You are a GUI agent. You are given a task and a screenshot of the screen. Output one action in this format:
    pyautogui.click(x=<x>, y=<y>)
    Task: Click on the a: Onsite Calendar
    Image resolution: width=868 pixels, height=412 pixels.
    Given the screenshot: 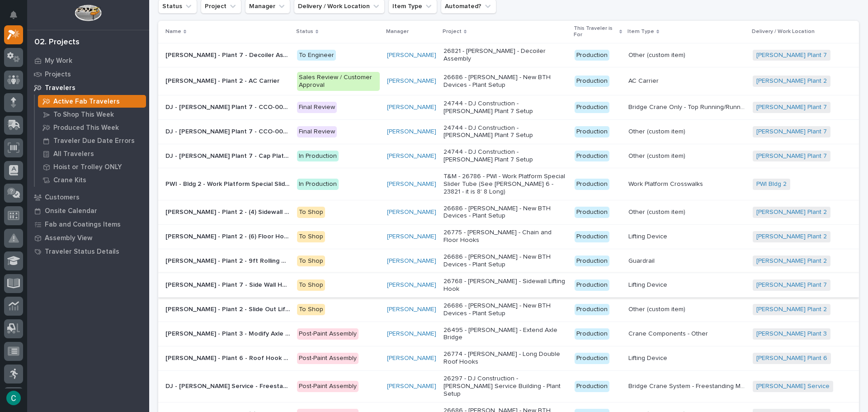 What is the action you would take?
    pyautogui.click(x=88, y=211)
    